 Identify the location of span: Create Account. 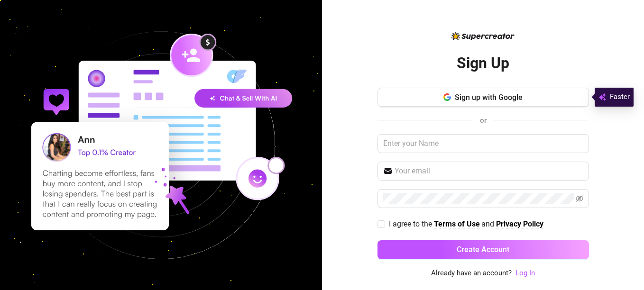
(483, 249).